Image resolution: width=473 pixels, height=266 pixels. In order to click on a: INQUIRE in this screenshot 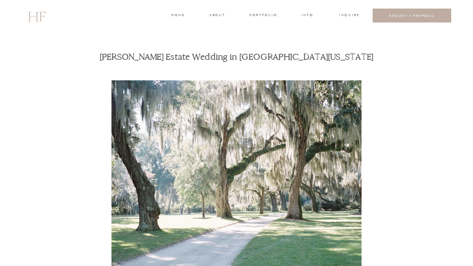, I will do `click(349, 16)`.